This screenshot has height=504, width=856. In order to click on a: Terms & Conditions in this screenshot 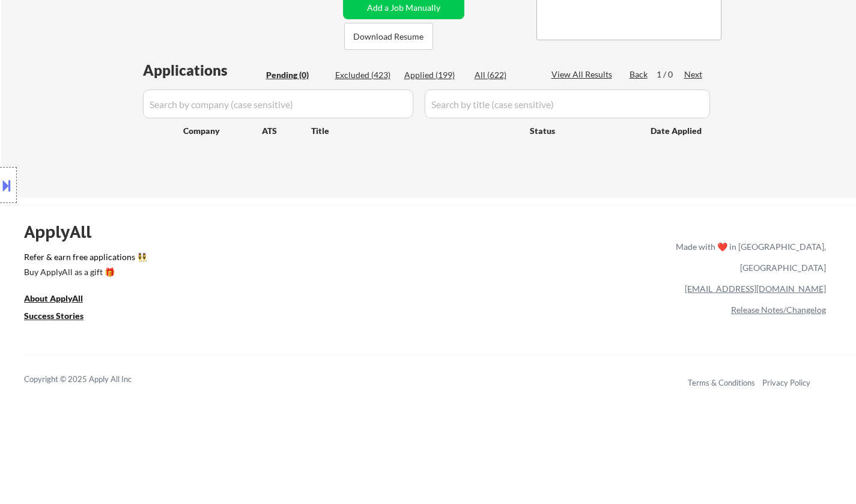, I will do `click(722, 382)`.